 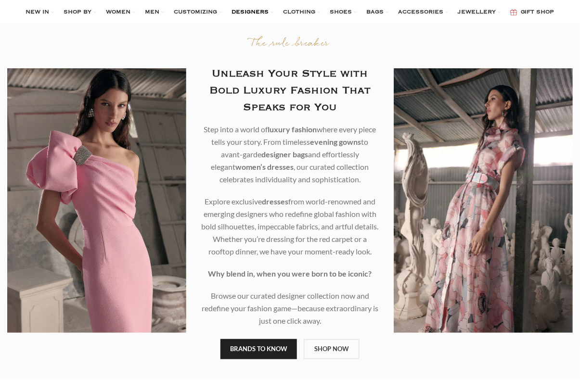 I want to click on a: JEWELLERY, so click(x=479, y=13).